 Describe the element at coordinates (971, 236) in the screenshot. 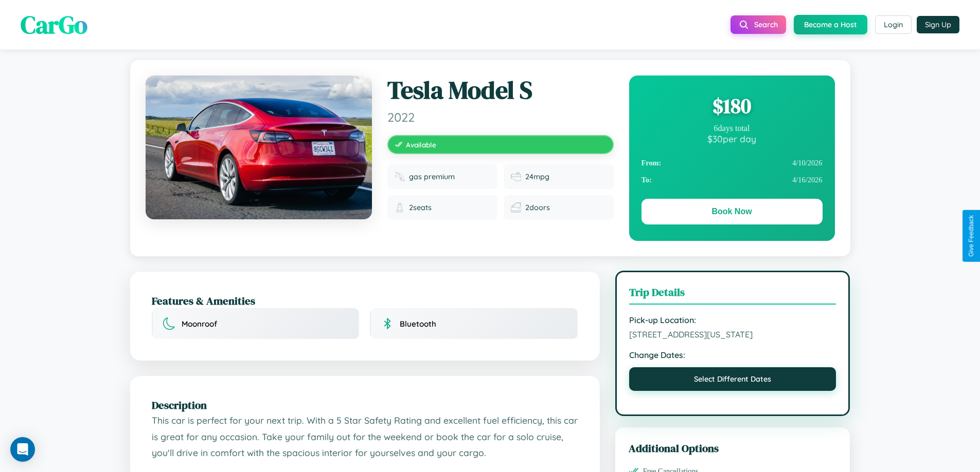

I see `div: Give Feedback` at that location.